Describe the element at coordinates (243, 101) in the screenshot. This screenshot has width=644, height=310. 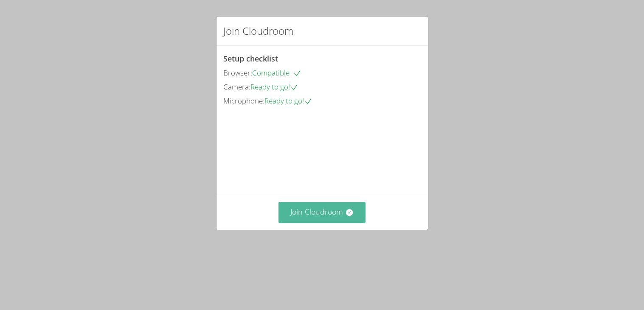
I see `span: Microphone:` at that location.